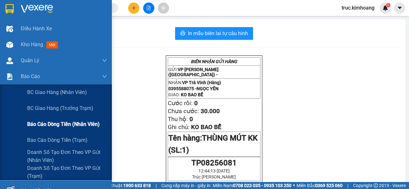 Image resolution: width=409 pixels, height=189 pixels. I want to click on span: file-add, so click(148, 8).